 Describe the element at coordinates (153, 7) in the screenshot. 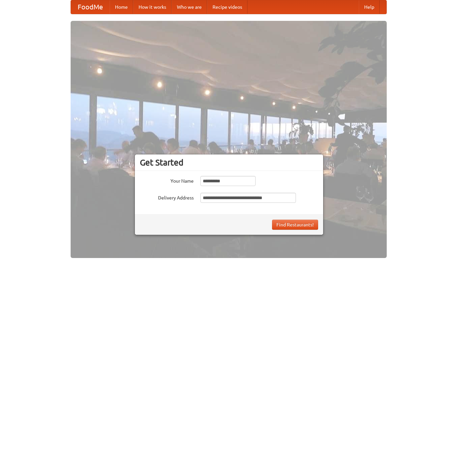

I see `a: How it works` at that location.